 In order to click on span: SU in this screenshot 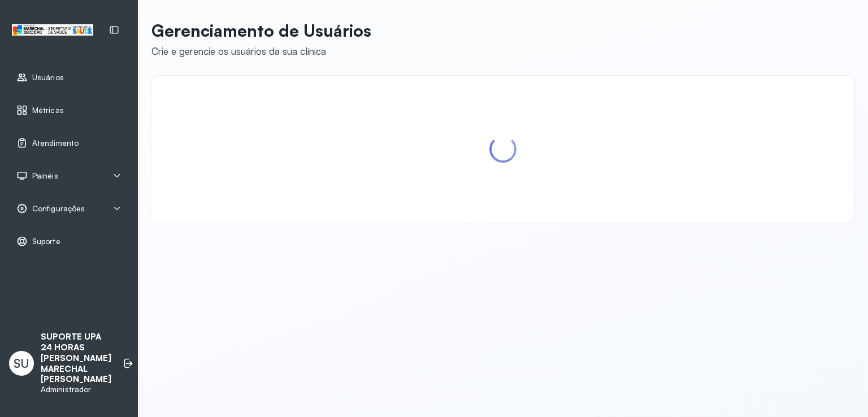, I will do `click(22, 364)`.